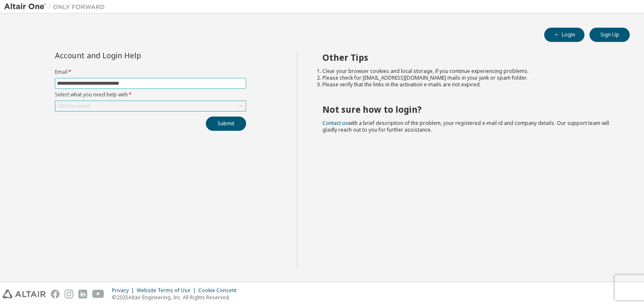  What do you see at coordinates (469, 57) in the screenshot?
I see `h2: Other Tips` at bounding box center [469, 57].